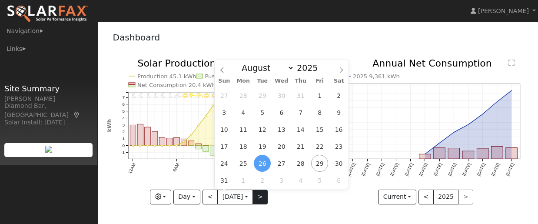 The width and height of the screenshot is (538, 224). Describe the element at coordinates (207, 96) in the screenshot. I see `i: 10AM - MostlyClear` at that location.